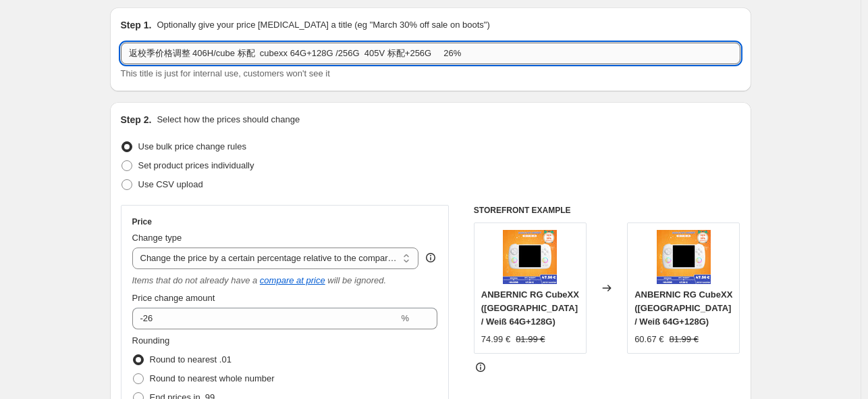 Image resolution: width=868 pixels, height=399 pixels. Describe the element at coordinates (192, 146) in the screenshot. I see `span: Use bulk price change rules` at that location.